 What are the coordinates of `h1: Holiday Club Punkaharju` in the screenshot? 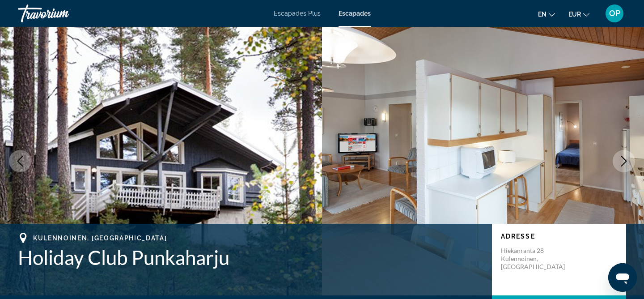 It's located at (250, 257).